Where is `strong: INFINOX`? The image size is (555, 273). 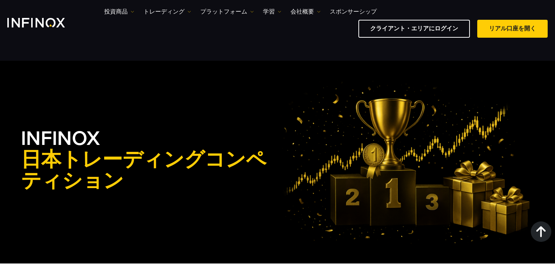 strong: INFINOX is located at coordinates (149, 160).